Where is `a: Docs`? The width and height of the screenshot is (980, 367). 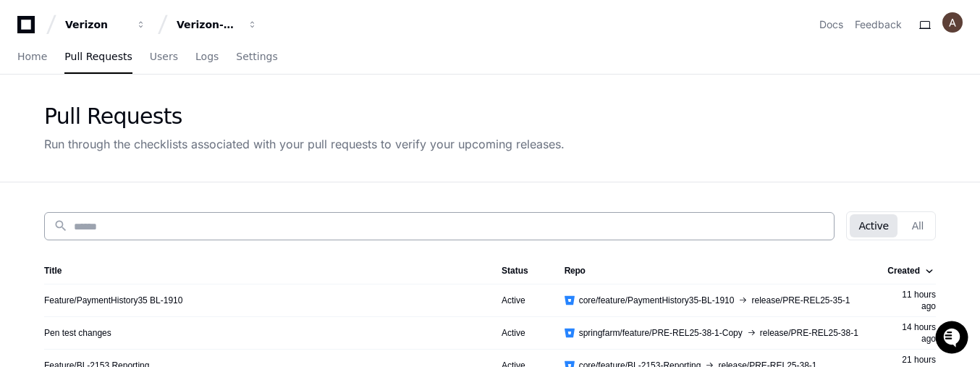 a: Docs is located at coordinates (830, 25).